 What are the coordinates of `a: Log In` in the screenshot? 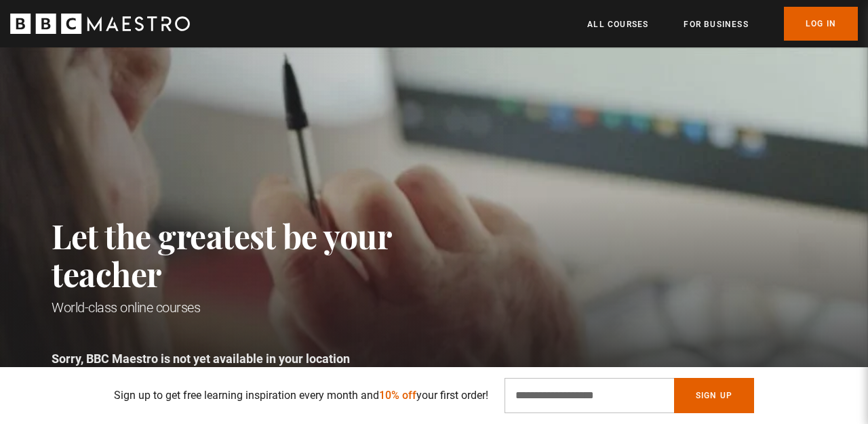 It's located at (820, 24).